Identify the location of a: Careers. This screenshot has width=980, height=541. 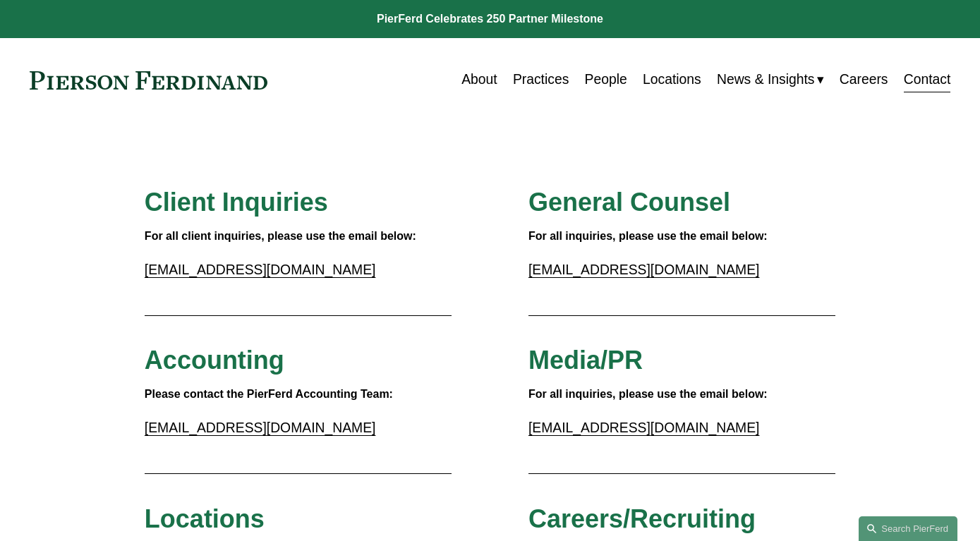
(864, 80).